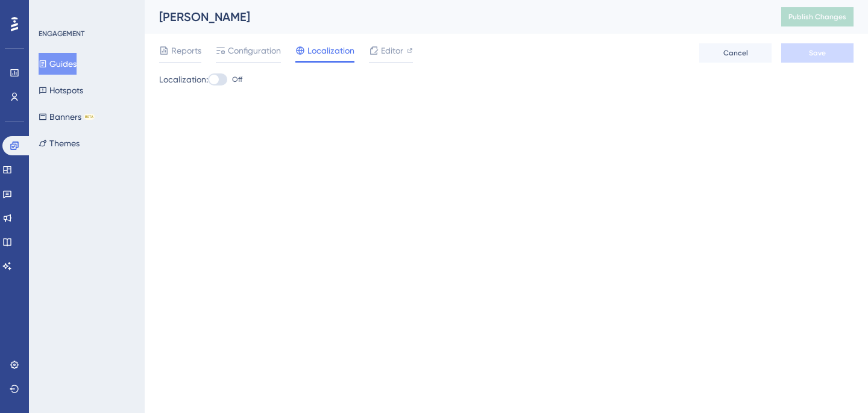 The image size is (868, 413). Describe the element at coordinates (392, 50) in the screenshot. I see `span: Editor` at that location.